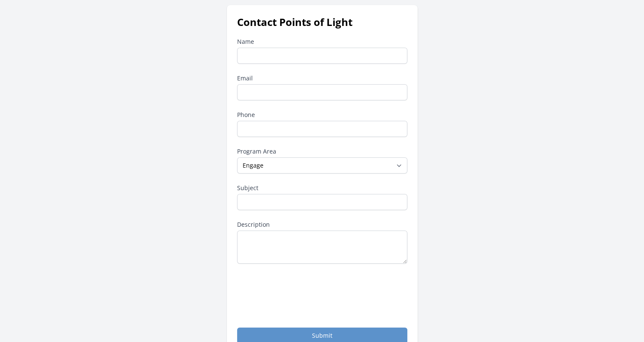 This screenshot has width=644, height=342. I want to click on label: Subject, so click(322, 188).